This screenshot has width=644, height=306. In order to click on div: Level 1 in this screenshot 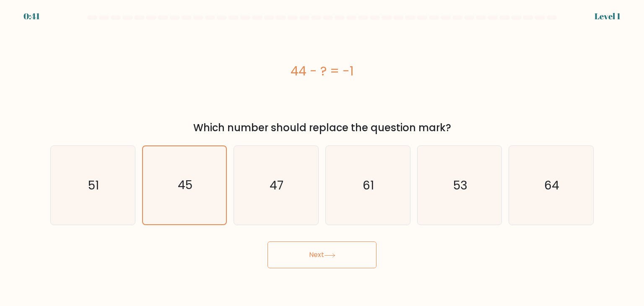, I will do `click(608, 16)`.